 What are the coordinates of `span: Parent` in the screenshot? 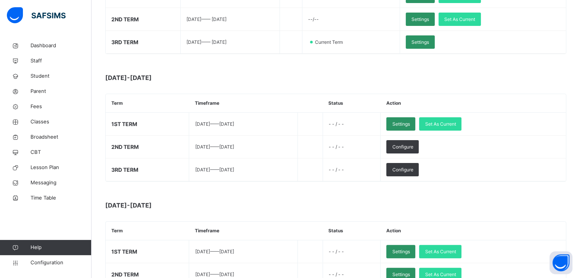 It's located at (61, 92).